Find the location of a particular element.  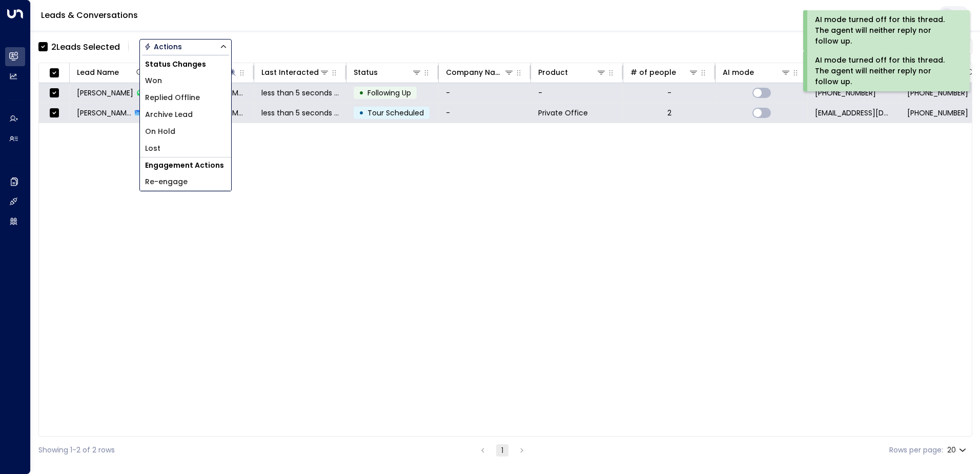

a: Leads & Conversations is located at coordinates (89, 15).